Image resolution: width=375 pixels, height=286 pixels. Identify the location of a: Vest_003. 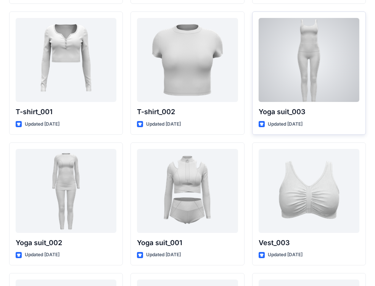
(309, 191).